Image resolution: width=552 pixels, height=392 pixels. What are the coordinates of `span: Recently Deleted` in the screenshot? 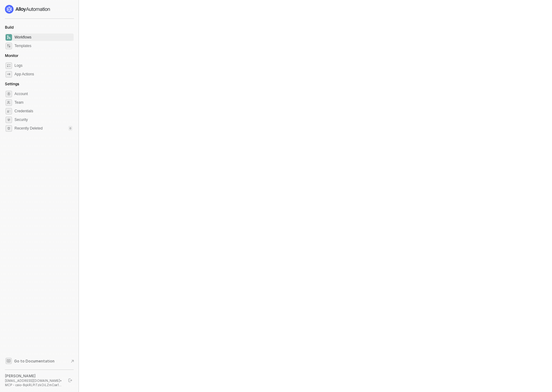 It's located at (29, 129).